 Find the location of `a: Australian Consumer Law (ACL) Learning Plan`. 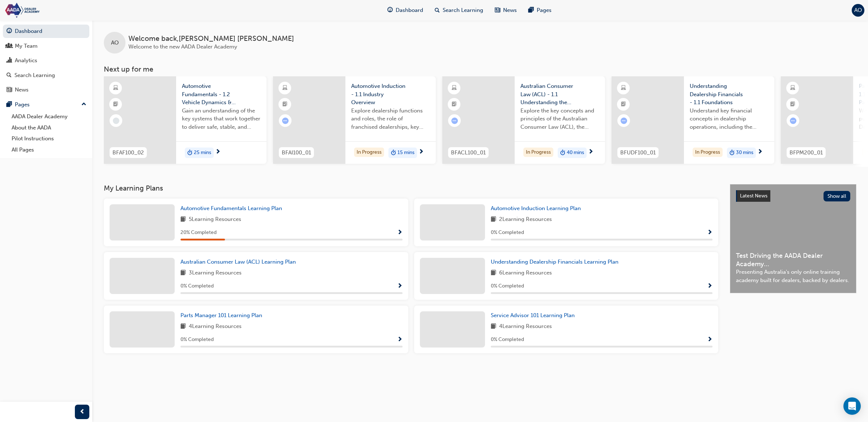

a: Australian Consumer Law (ACL) Learning Plan is located at coordinates (239, 262).